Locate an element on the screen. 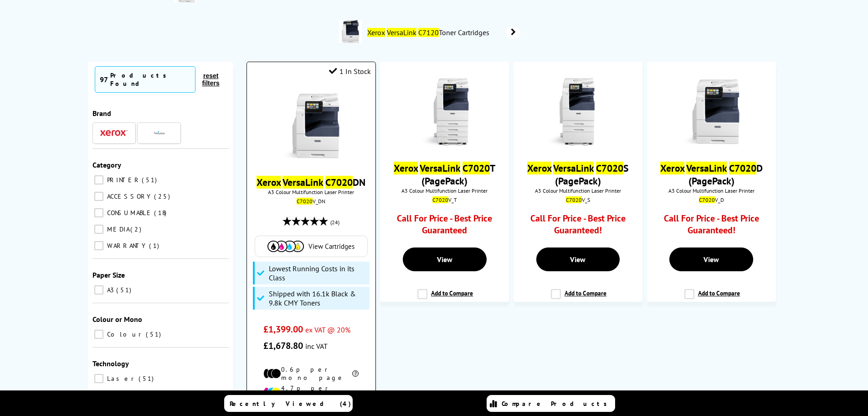 This screenshot has height=416, width=868. span: (24) is located at coordinates (335, 222).